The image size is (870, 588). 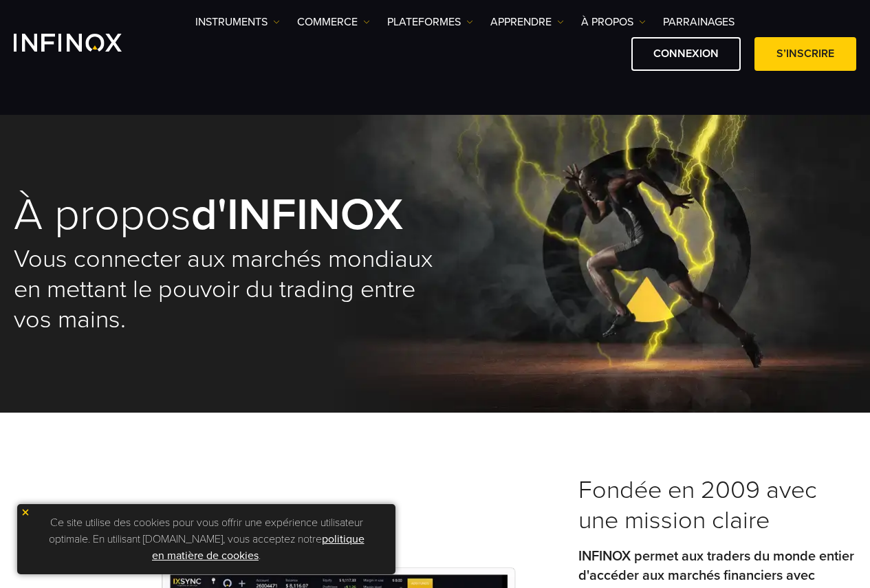 I want to click on h3: Fondée en 2009 avec une mission claire, so click(x=717, y=506).